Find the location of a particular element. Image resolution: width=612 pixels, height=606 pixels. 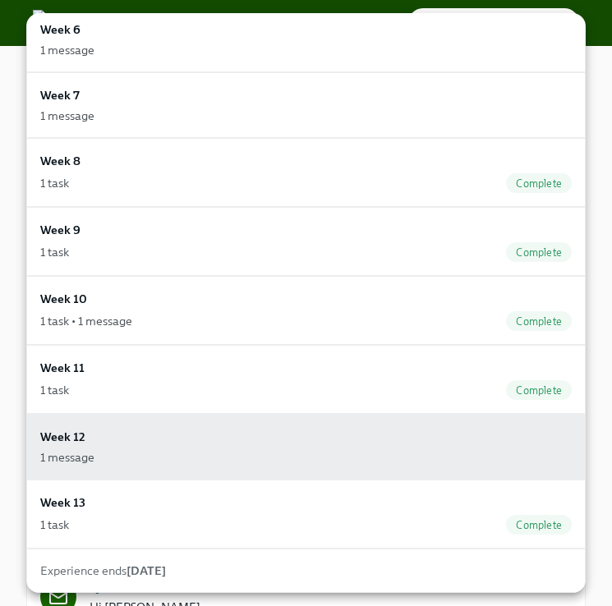

a: Week 91 taskComplete is located at coordinates (305, 241).